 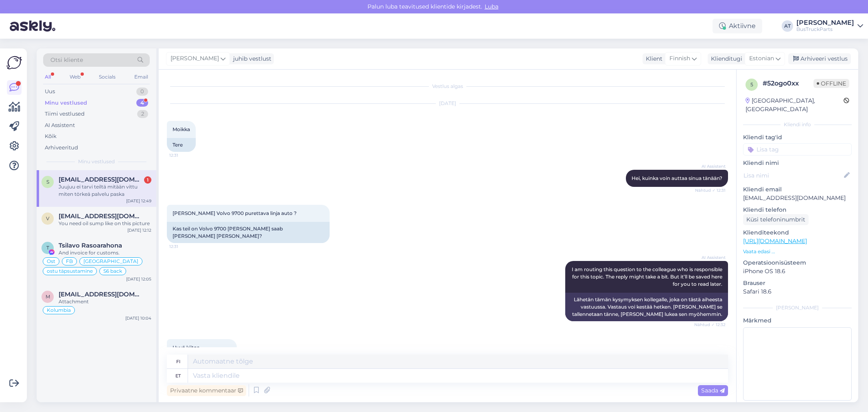 I want to click on span: Luba, so click(x=492, y=7).